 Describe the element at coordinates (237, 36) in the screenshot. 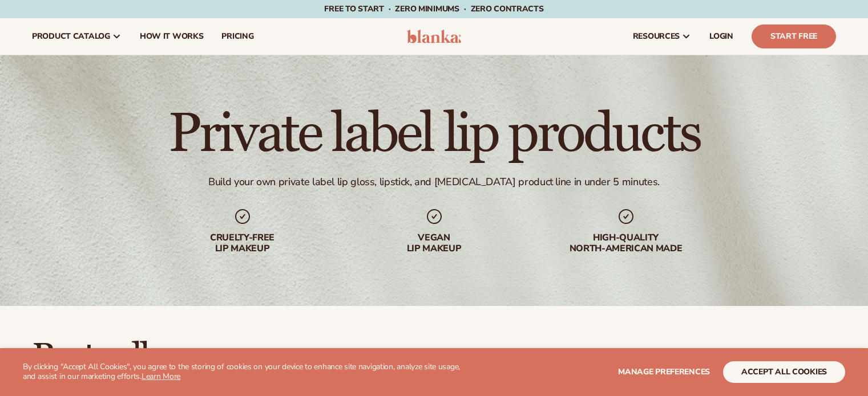

I see `span: pricing` at that location.